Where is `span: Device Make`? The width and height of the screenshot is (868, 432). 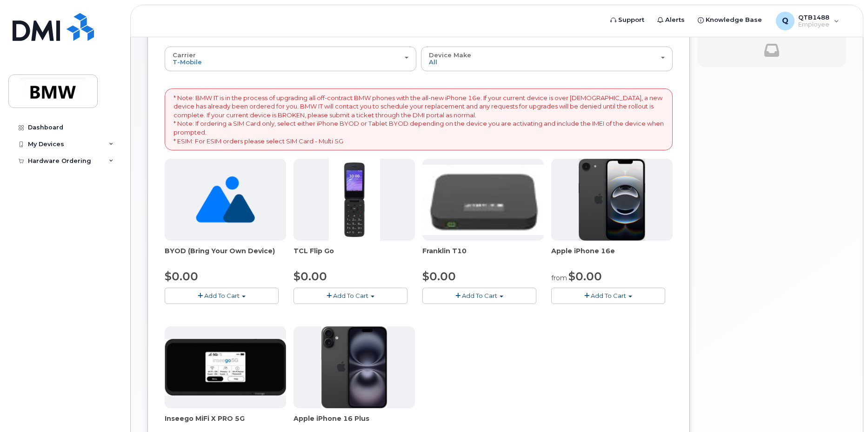 span: Device Make is located at coordinates (450, 55).